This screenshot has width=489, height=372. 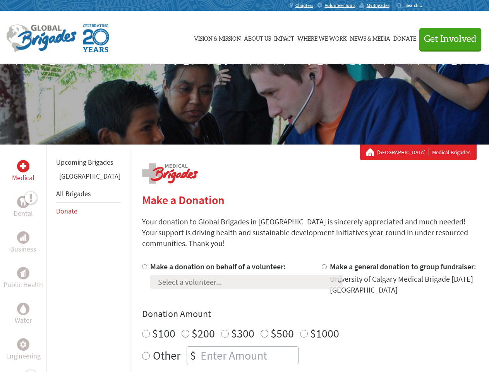 What do you see at coordinates (23, 207) in the screenshot?
I see `a: DentalDental` at bounding box center [23, 207].